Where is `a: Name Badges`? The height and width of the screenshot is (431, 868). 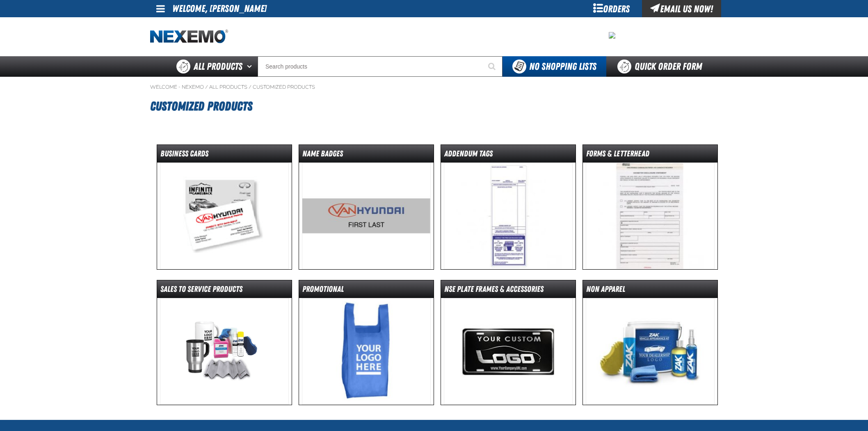
a: Name Badges is located at coordinates (366, 207).